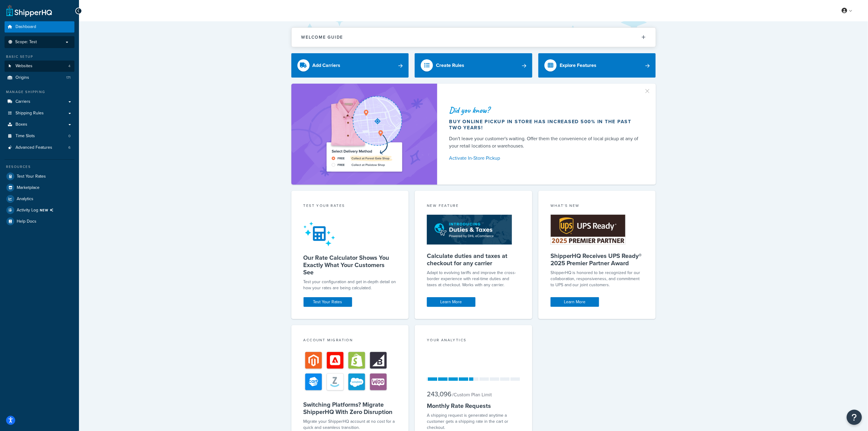 The width and height of the screenshot is (868, 431). I want to click on div: What's New, so click(597, 206).